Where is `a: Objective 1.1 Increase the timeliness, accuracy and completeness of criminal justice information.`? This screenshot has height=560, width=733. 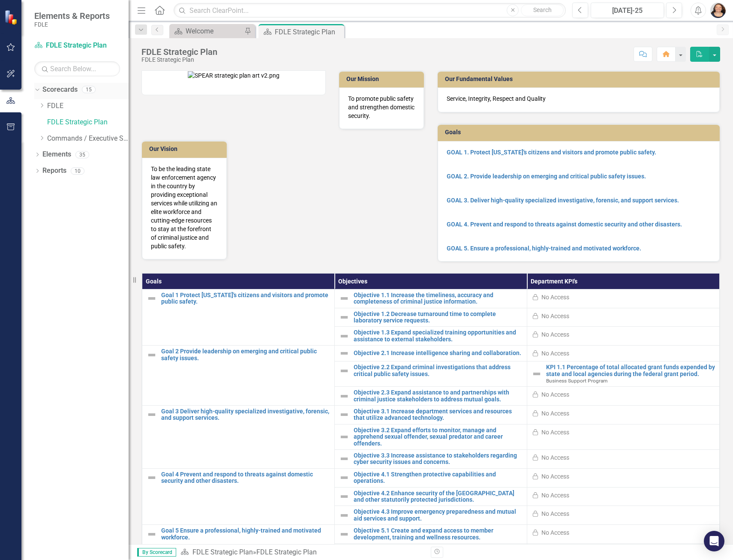 a: Objective 1.1 Increase the timeliness, accuracy and completeness of criminal justice information. is located at coordinates (438, 298).